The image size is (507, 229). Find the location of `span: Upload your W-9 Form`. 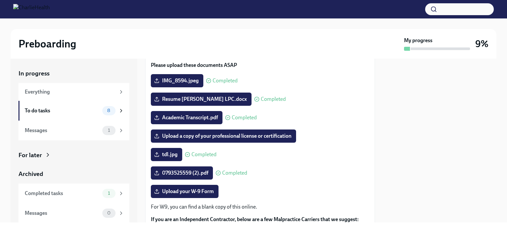

span: Upload your W-9 Form is located at coordinates (185, 192).